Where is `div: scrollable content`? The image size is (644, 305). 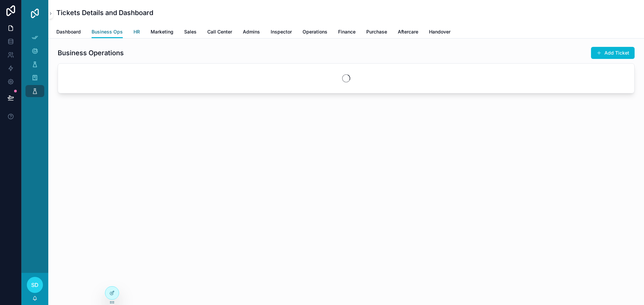
div: scrollable content is located at coordinates (35, 66).